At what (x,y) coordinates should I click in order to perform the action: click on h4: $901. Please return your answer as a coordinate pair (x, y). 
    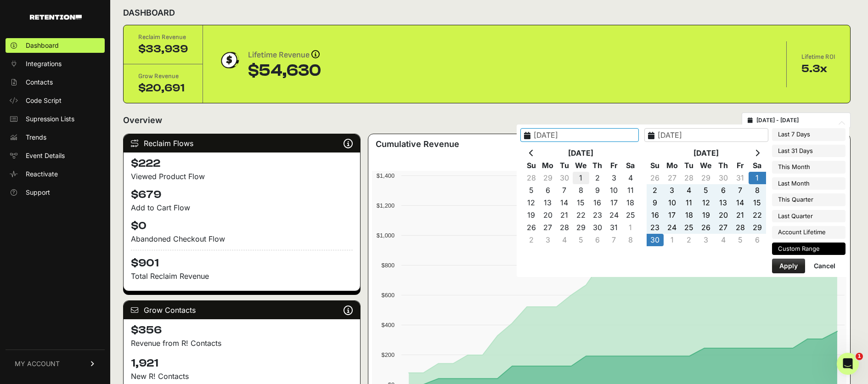
    Looking at the image, I should click on (242, 260).